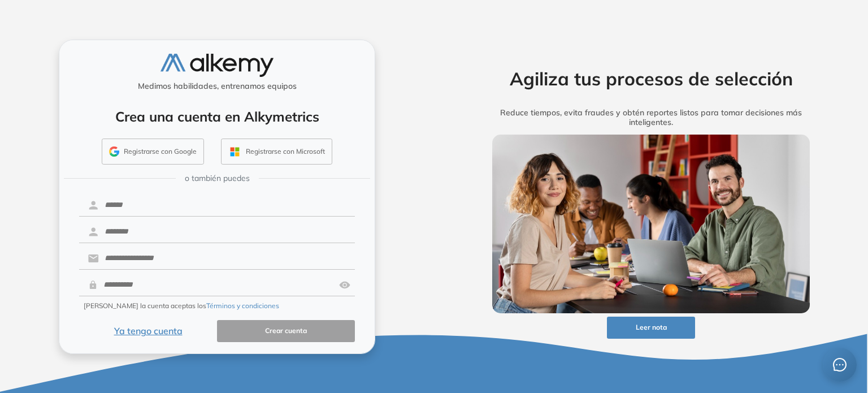 The width and height of the screenshot is (868, 393). I want to click on h2: Agiliza tus procesos de selección, so click(651, 79).